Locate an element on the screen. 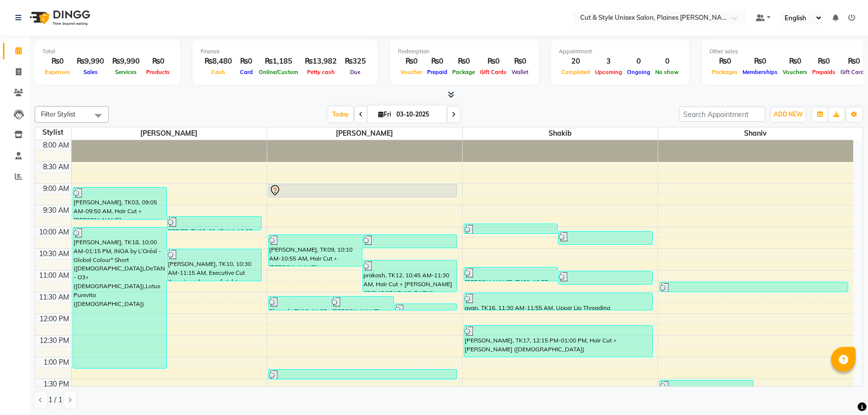 The width and height of the screenshot is (868, 415). span: Cash is located at coordinates (218, 72).